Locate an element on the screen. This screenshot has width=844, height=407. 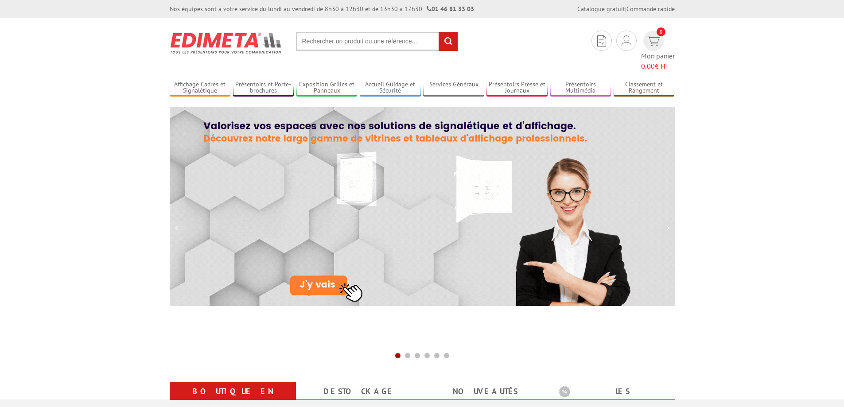
a: Présentoirs Presse et Journaux is located at coordinates (517, 88).